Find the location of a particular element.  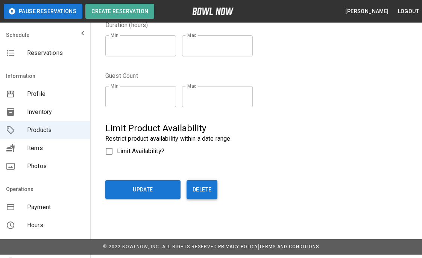

legend: Duration (hours) is located at coordinates (126, 25).